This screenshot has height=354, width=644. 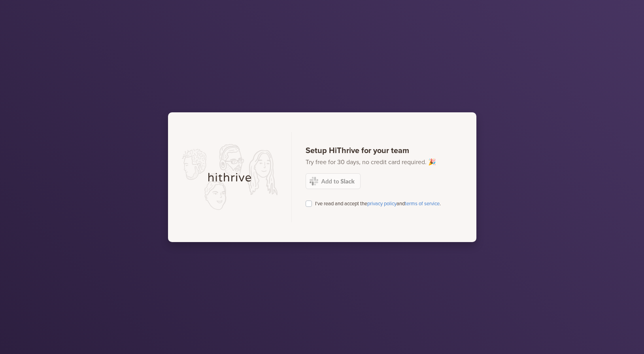 I want to click on img: people-doodle.c06a3fe1.png, so click(x=230, y=177).